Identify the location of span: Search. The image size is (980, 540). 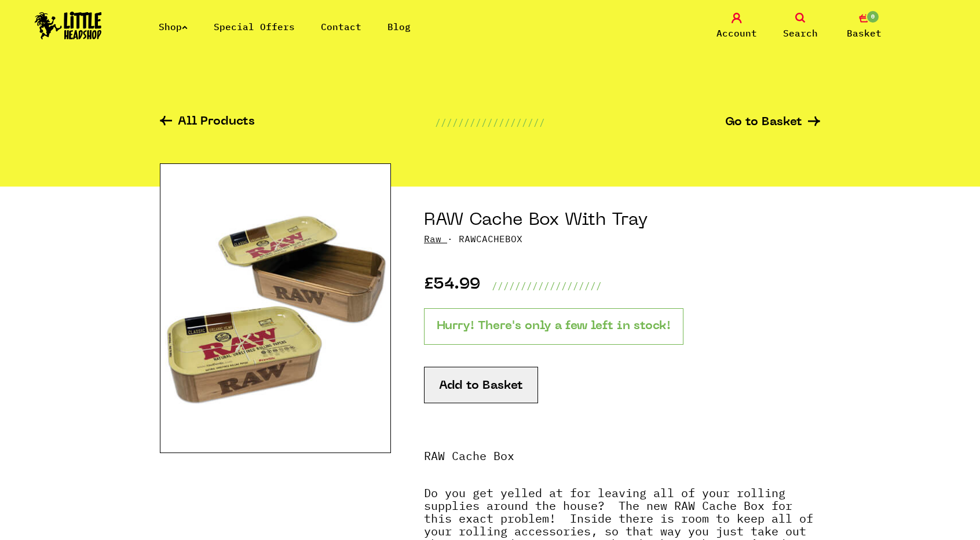
(800, 33).